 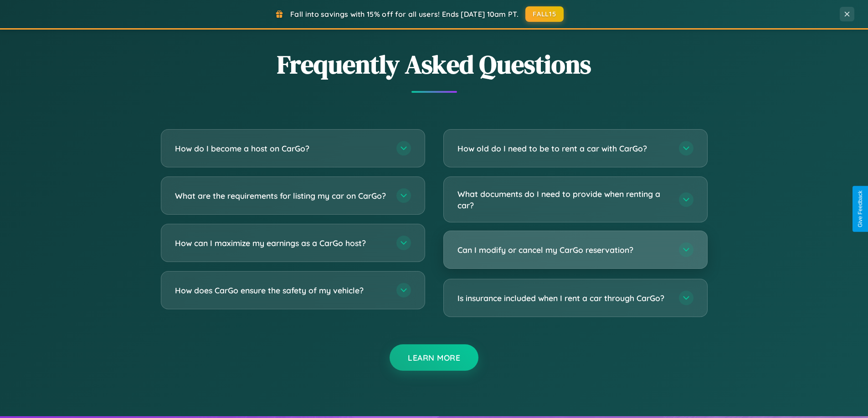 What do you see at coordinates (281, 149) in the screenshot?
I see `h3: How do I become a host on CarGo?` at bounding box center [281, 149].